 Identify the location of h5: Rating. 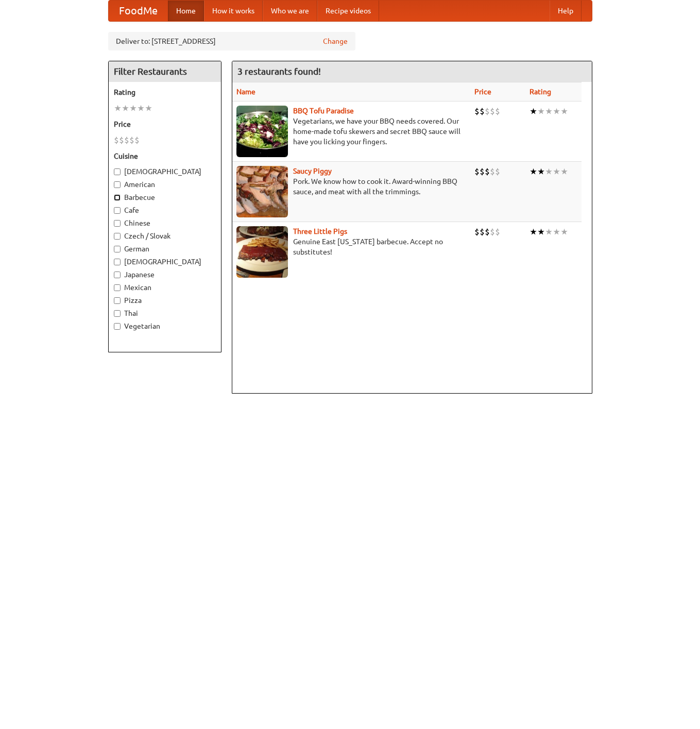
(165, 92).